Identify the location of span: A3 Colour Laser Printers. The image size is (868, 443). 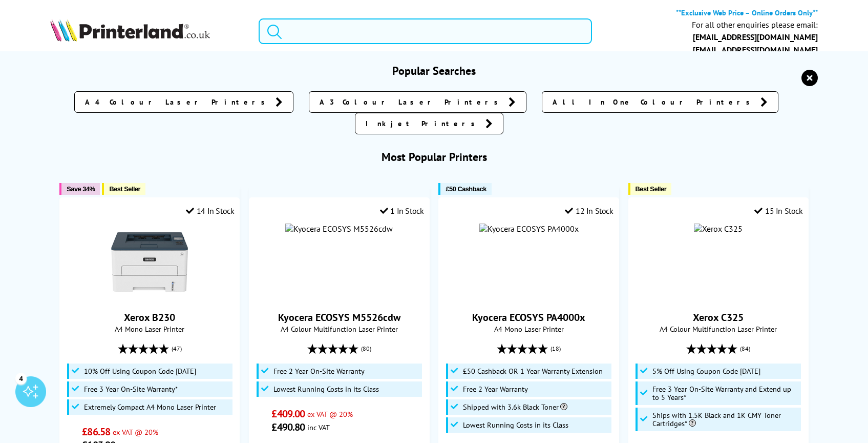
(411, 102).